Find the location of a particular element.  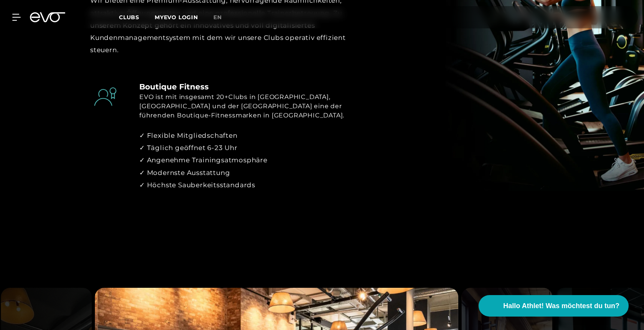

button: Hallo Athlet! Was möchtest du tun? is located at coordinates (553, 306).